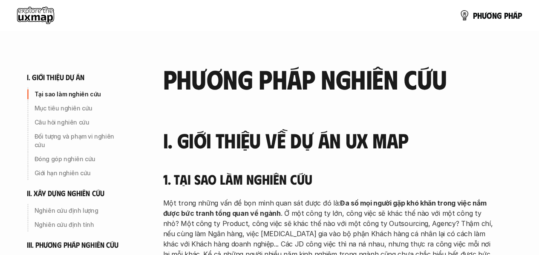 This screenshot has height=255, width=539. Describe the element at coordinates (80, 141) in the screenshot. I see `p: Đối tượng và phạm vi nghiên cứu` at that location.